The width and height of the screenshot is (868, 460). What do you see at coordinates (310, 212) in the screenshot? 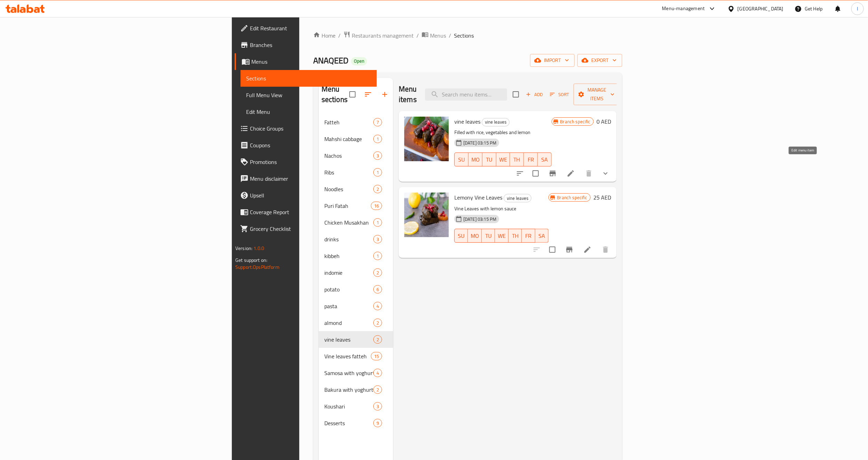
I see `span: Coverage Report` at bounding box center [310, 212].